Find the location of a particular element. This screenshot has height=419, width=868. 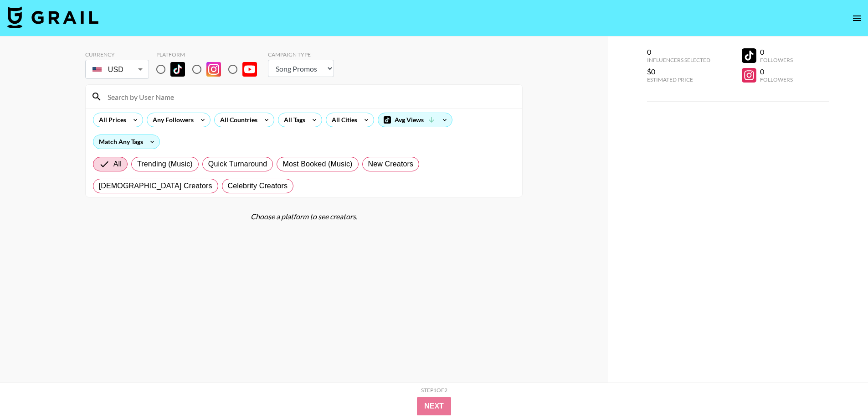

div: Choose a platform to see creators. is located at coordinates (304, 216).